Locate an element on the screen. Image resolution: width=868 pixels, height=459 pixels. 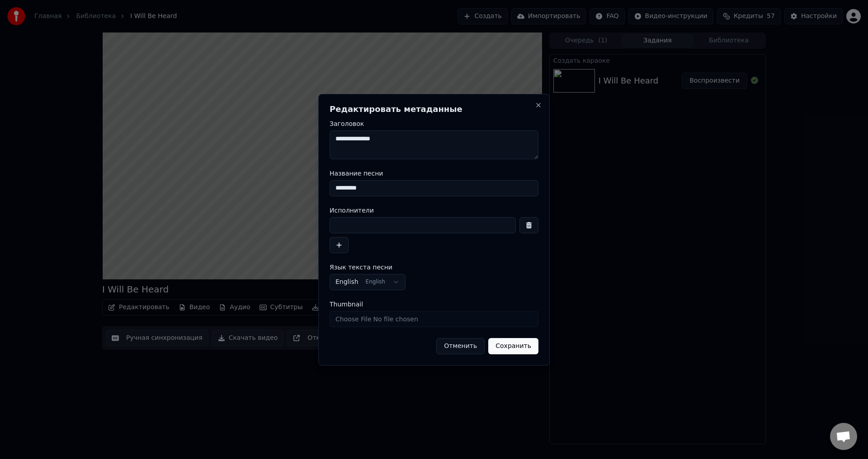
h2: Редактировать метаданные is located at coordinates (434, 109).